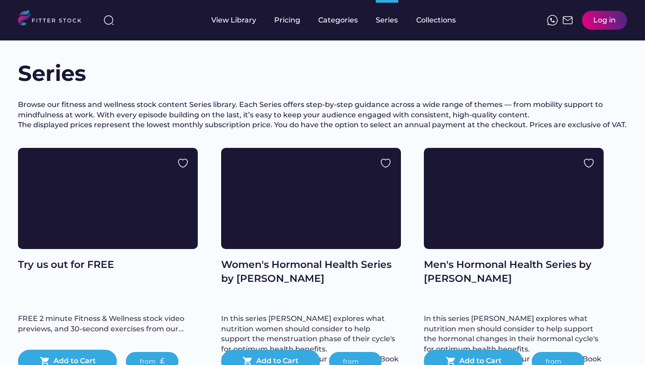 The width and height of the screenshot is (645, 365). What do you see at coordinates (436, 20) in the screenshot?
I see `div: Collections` at bounding box center [436, 20].